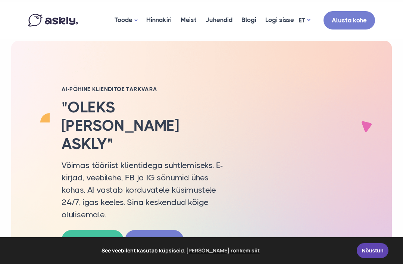 Image resolution: width=403 pixels, height=264 pixels. Describe the element at coordinates (350, 20) in the screenshot. I see `a: Alusta kohe` at that location.